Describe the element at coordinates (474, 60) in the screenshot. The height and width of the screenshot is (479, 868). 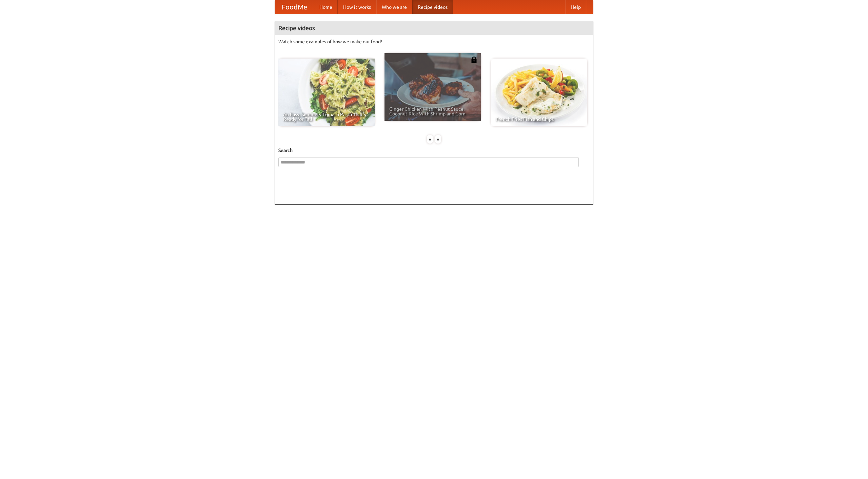
I see `img: 483408.png` at that location.